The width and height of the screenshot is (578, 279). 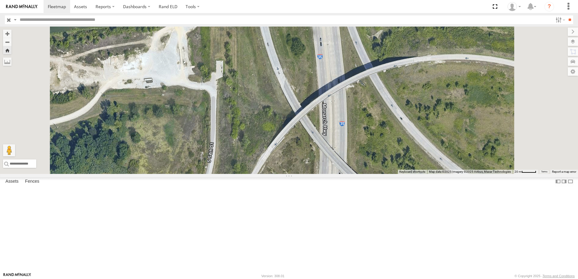 I want to click on a: Report a map error, so click(x=564, y=172).